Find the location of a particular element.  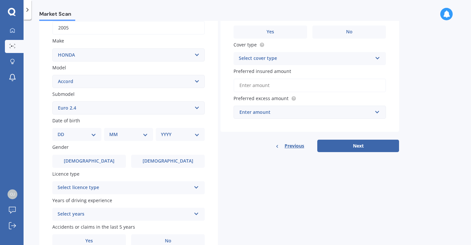

span: Cover type is located at coordinates (245, 44).